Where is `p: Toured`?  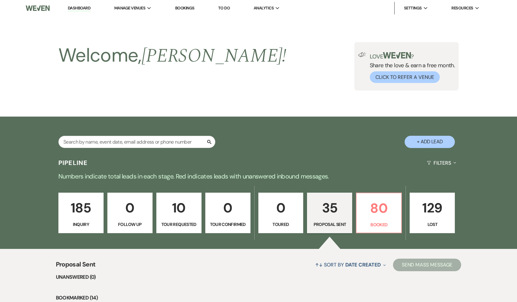 p: Toured is located at coordinates (281, 224).